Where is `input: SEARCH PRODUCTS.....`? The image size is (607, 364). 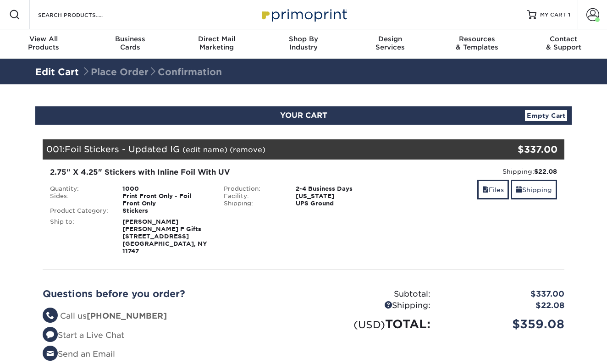
input: SEARCH PRODUCTS..... is located at coordinates (82, 15).